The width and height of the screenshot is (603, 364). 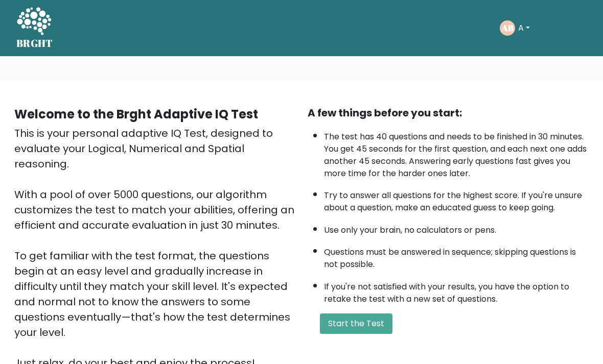 I want to click on text: AB, so click(x=507, y=28).